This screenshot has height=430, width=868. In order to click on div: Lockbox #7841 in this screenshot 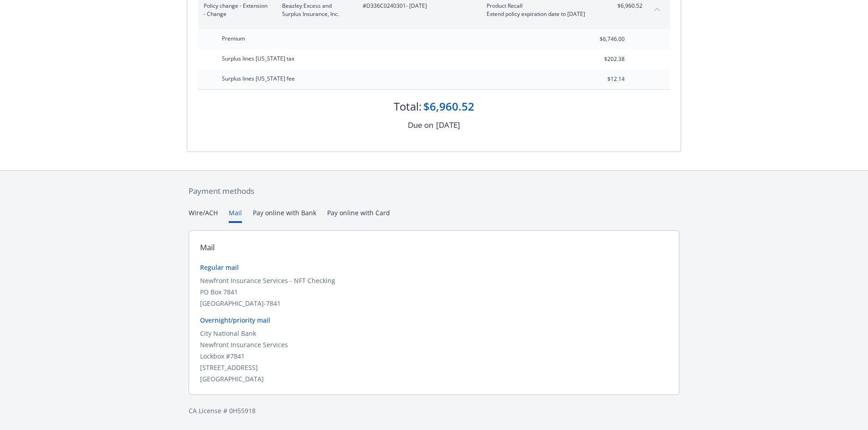, I will do `click(434, 356)`.